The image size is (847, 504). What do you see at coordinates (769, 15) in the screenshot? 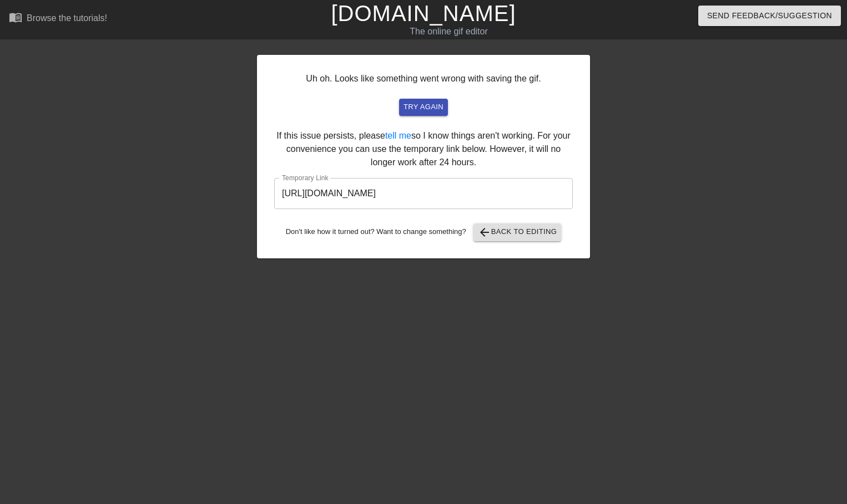
I see `button: Send Feedback/Suggestion` at bounding box center [769, 15].